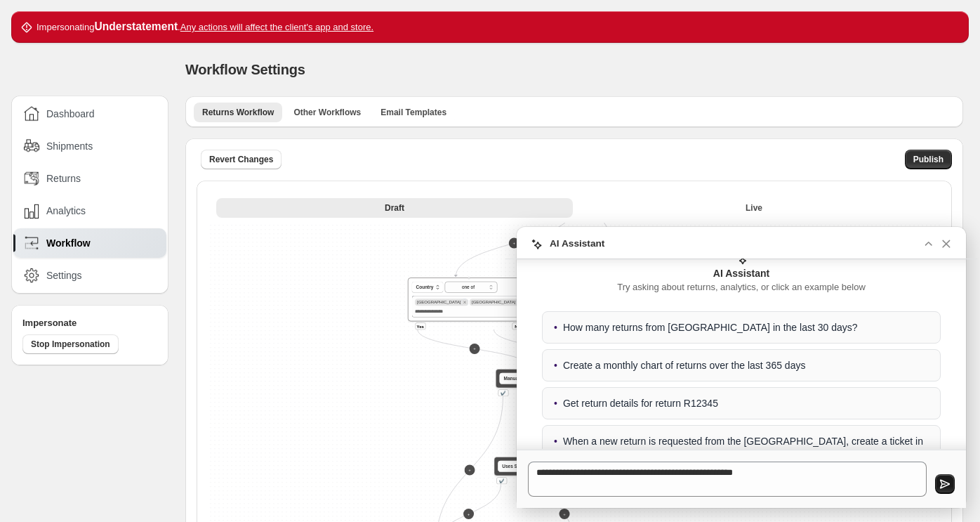 This screenshot has height=522, width=980. I want to click on span: Analytics, so click(66, 211).